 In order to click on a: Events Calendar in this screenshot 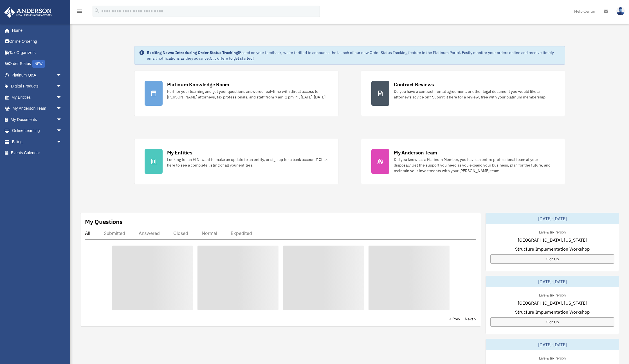, I will do `click(37, 153)`.